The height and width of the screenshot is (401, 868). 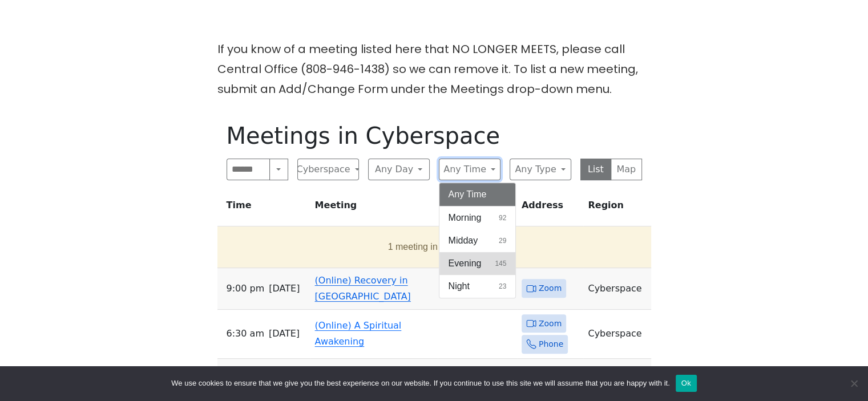 I want to click on button: Morning92 results, so click(x=478, y=218).